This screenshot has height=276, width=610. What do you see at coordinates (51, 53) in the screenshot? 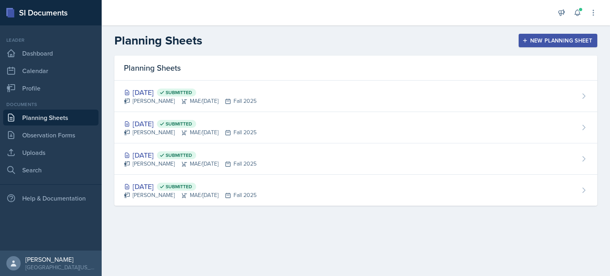
I see `a: Dashboard` at bounding box center [51, 53].